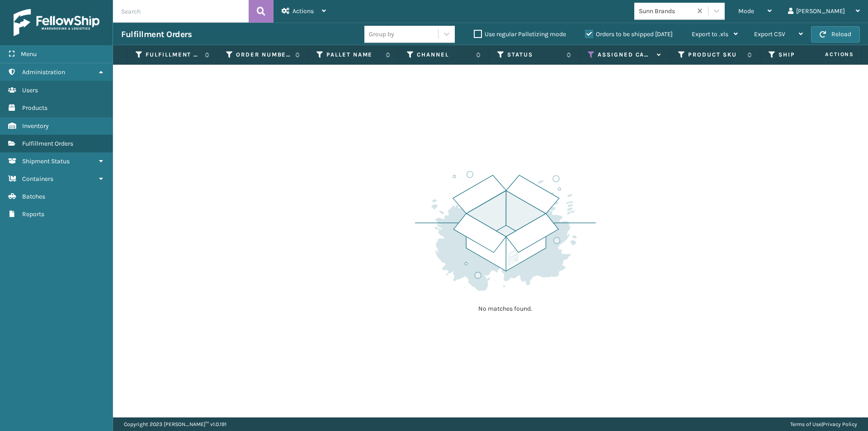 The image size is (868, 431). I want to click on span: Products, so click(35, 107).